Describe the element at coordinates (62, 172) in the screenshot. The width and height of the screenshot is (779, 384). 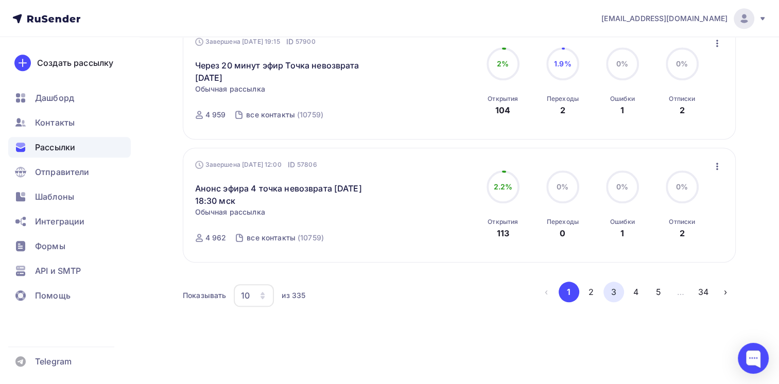
I see `span: Отправители` at that location.